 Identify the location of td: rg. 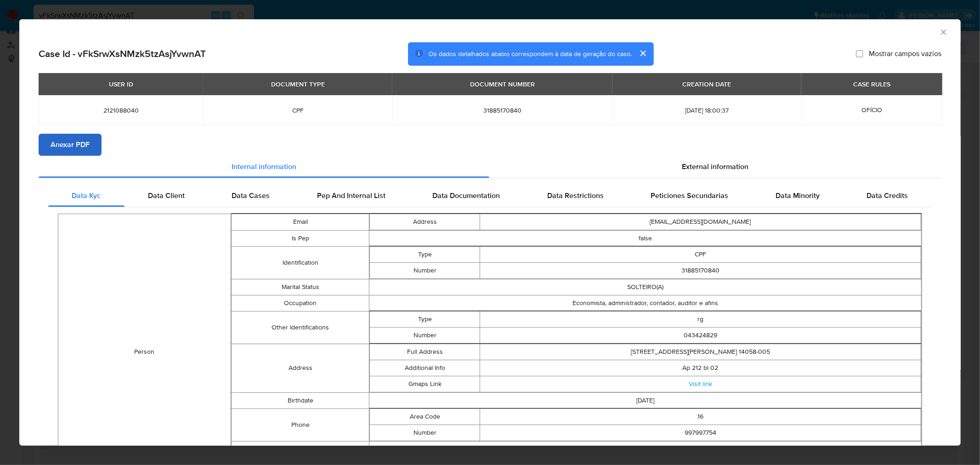
(701, 319).